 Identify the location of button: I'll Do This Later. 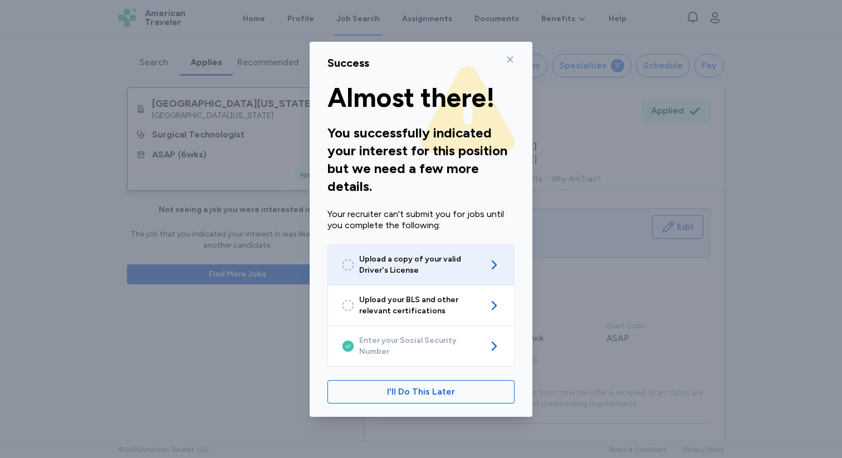
(421, 392).